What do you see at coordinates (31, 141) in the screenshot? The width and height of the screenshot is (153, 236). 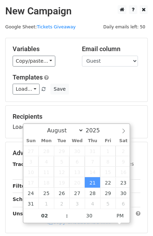 I see `span: Sun` at bounding box center [31, 141].